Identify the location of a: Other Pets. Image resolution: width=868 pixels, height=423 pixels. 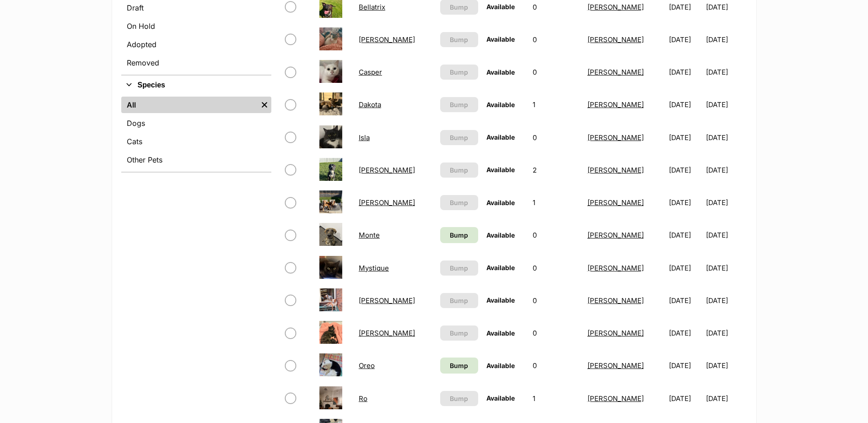
(197, 160).